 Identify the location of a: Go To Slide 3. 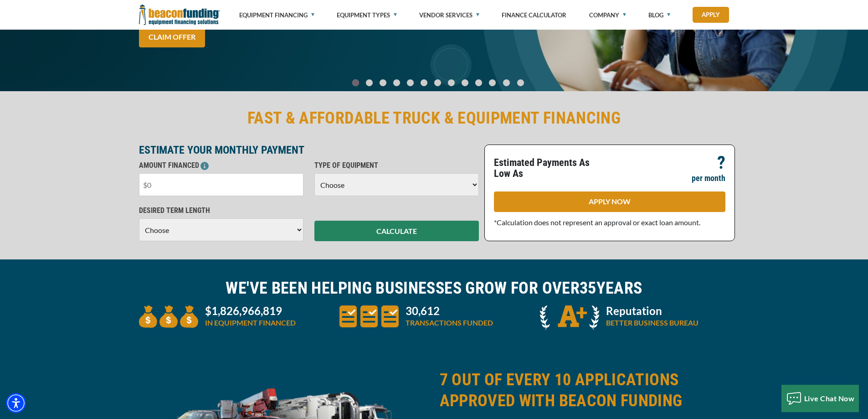
(396, 83).